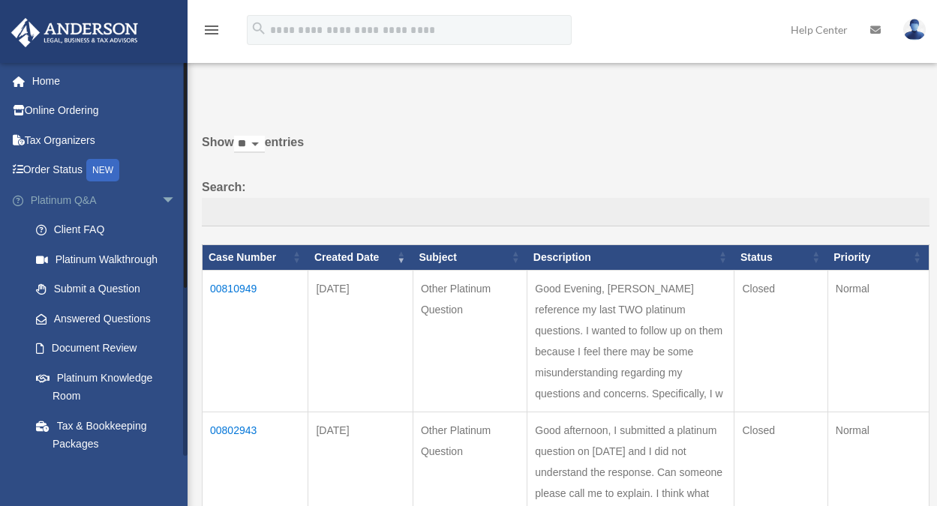 Image resolution: width=937 pixels, height=506 pixels. Describe the element at coordinates (249, 144) in the screenshot. I see `select: Showentries` at that location.